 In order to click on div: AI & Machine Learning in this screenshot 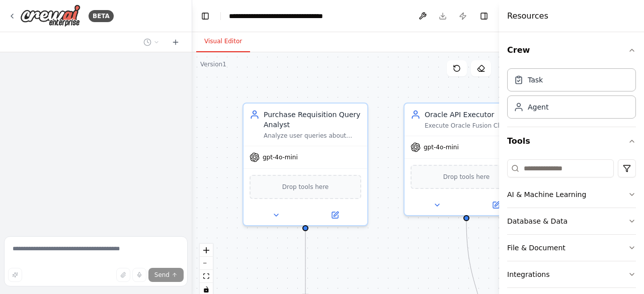, I will do `click(547, 194)`.